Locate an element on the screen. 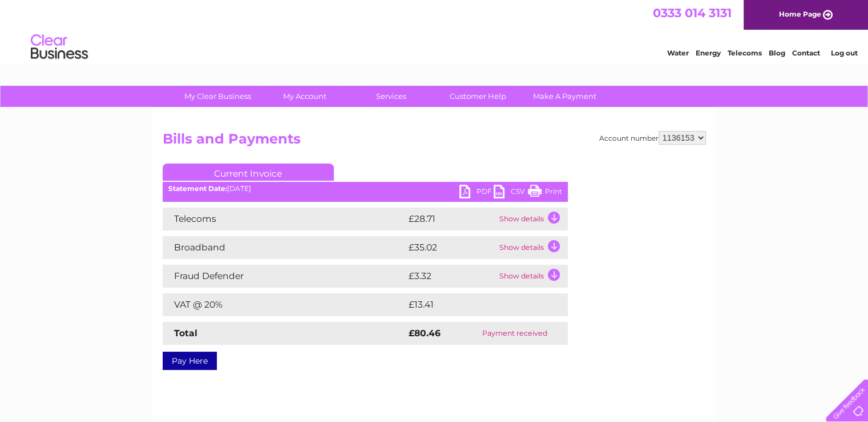 The image size is (868, 422). a: Blog is located at coordinates (777, 52).